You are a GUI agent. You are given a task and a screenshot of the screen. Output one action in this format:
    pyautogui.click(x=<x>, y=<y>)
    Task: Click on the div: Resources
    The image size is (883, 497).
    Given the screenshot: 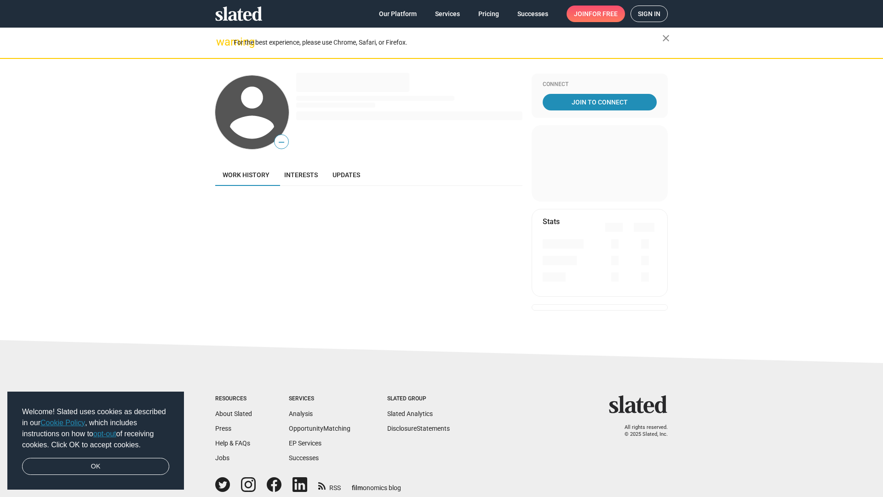 What is the action you would take?
    pyautogui.click(x=234, y=399)
    